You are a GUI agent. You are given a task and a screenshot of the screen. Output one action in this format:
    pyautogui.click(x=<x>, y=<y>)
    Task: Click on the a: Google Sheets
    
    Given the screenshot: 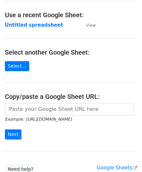 What is the action you would take?
    pyautogui.click(x=117, y=167)
    